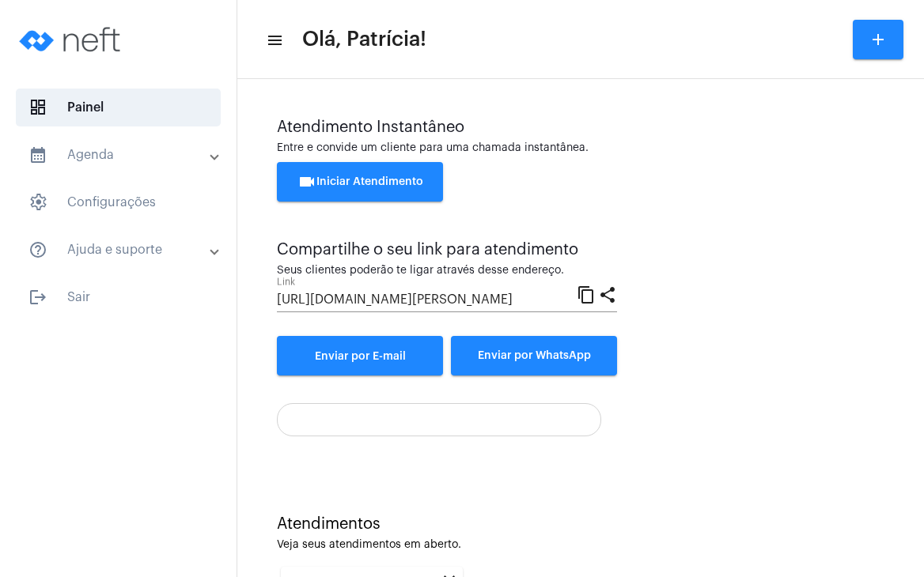  Describe the element at coordinates (72, 39) in the screenshot. I see `img: logo-neft-novo-2.png` at that location.